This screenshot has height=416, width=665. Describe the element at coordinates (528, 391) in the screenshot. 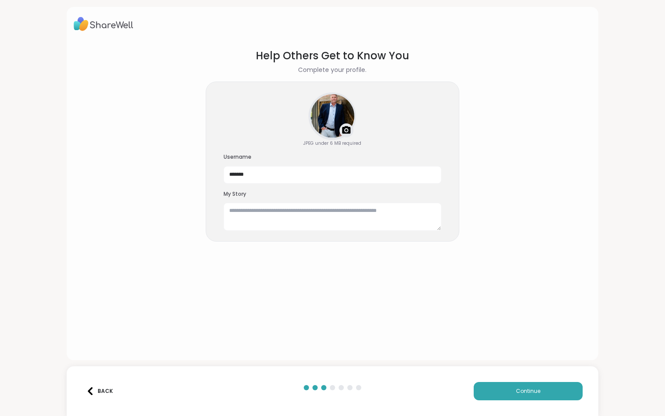

I see `span: Continue` at that location.